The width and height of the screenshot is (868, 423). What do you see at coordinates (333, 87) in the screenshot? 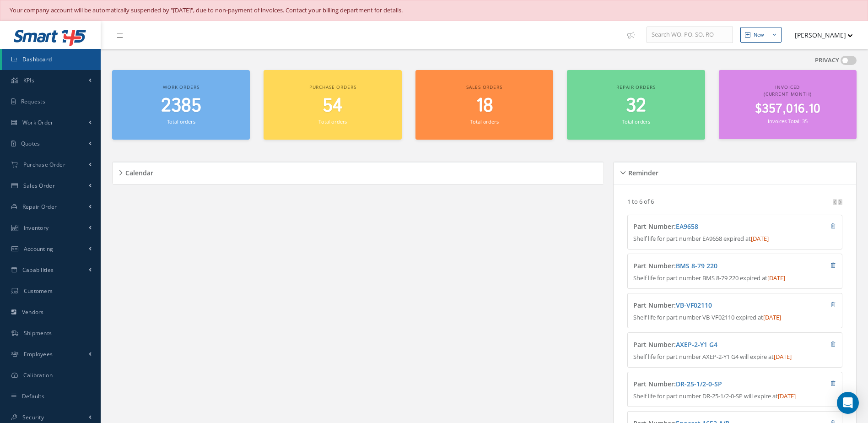
I see `span: Purchase orders` at bounding box center [333, 87].